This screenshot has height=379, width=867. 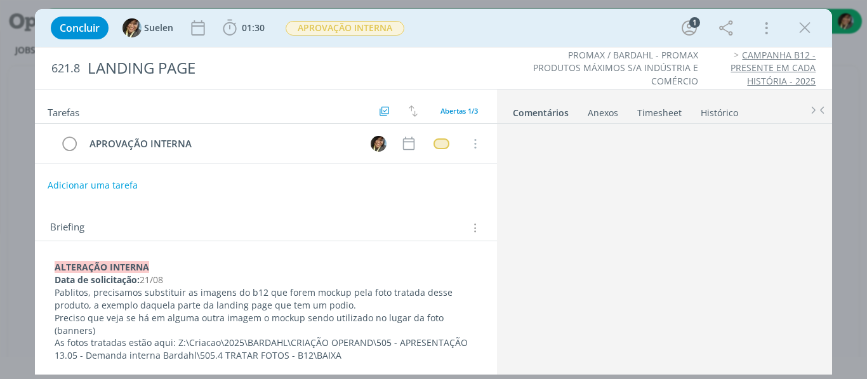 I want to click on button: 1, so click(x=689, y=28).